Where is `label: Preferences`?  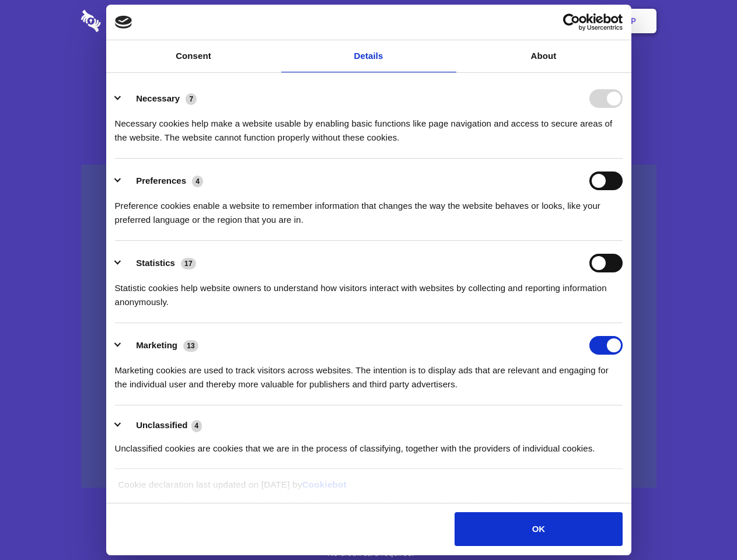
label: Preferences is located at coordinates (161, 180).